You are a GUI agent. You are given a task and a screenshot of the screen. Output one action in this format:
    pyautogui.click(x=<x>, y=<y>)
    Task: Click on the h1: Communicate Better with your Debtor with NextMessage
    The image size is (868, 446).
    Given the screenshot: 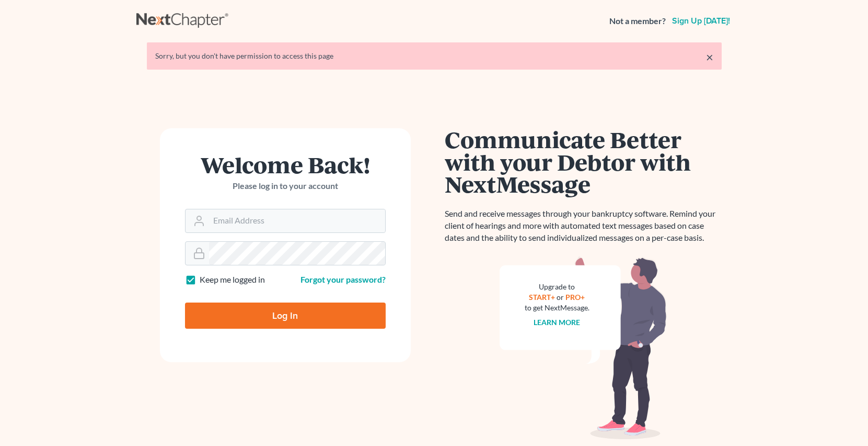 What is the action you would take?
    pyautogui.click(x=584, y=162)
    